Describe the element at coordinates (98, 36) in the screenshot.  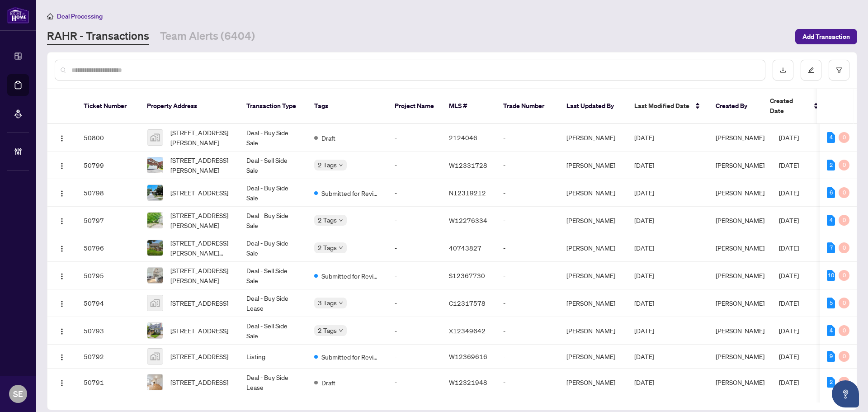
I see `a: RAHR - Transactions` at that location.